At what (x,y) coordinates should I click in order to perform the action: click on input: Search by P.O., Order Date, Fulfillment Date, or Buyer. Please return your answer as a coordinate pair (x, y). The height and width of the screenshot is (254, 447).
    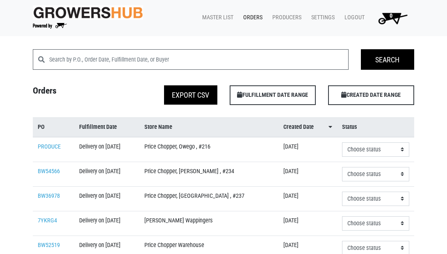
    Looking at the image, I should click on (199, 59).